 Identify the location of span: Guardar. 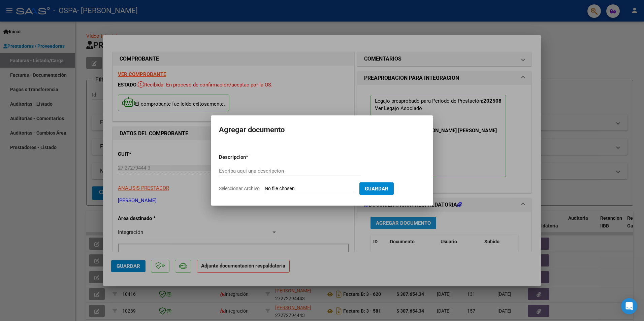
(377, 189).